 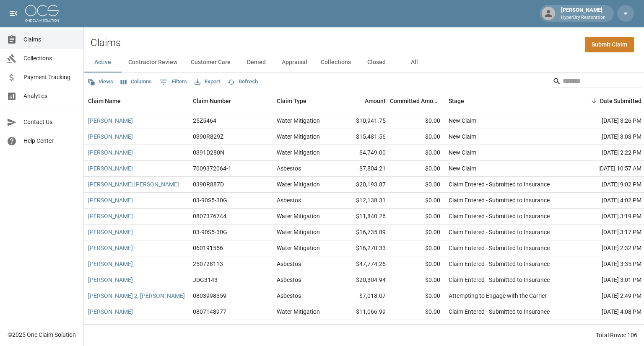 What do you see at coordinates (102, 62) in the screenshot?
I see `button: Active` at bounding box center [102, 62].